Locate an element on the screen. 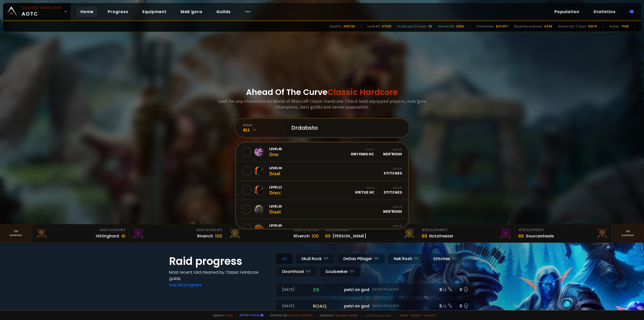 Image resolution: width=644 pixels, height=320 pixels. div: 847457 is located at coordinates (502, 26).